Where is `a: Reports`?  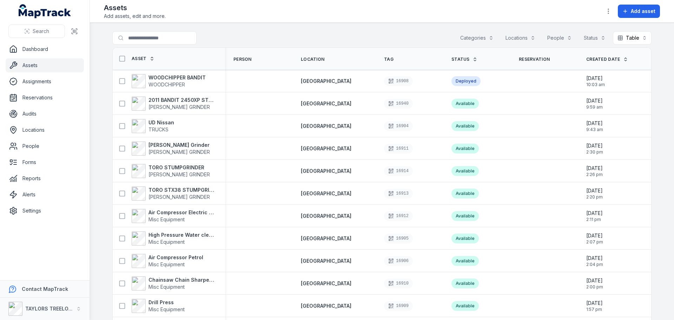
a: Reports is located at coordinates (45, 178).